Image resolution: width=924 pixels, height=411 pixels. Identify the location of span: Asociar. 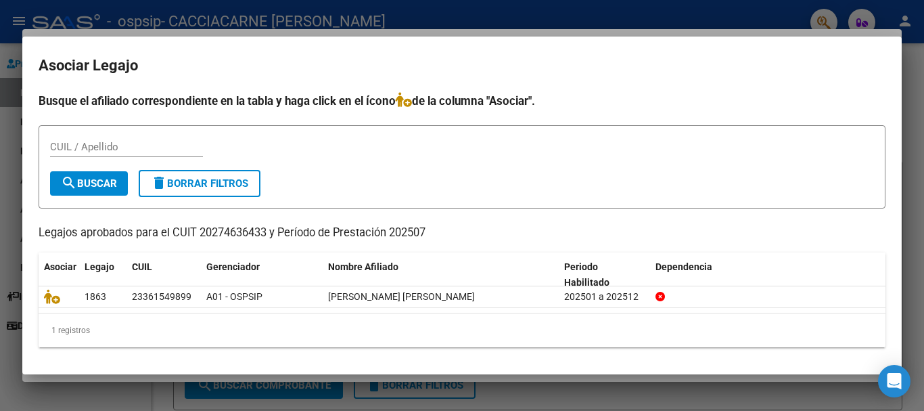
(60, 266).